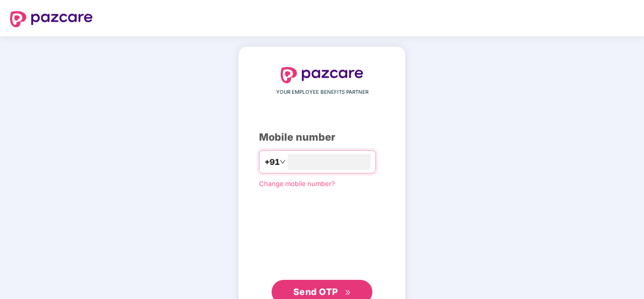  I want to click on span: down, so click(283, 161).